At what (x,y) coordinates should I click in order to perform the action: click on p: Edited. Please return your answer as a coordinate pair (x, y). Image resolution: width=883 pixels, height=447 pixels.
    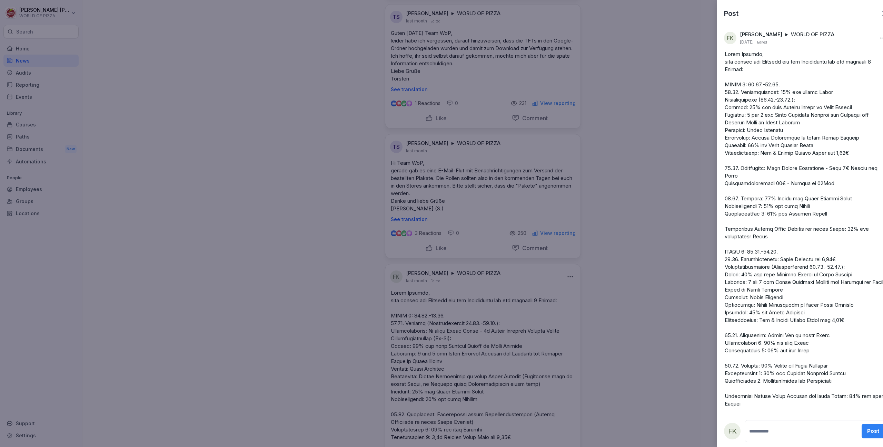
    Looking at the image, I should click on (762, 42).